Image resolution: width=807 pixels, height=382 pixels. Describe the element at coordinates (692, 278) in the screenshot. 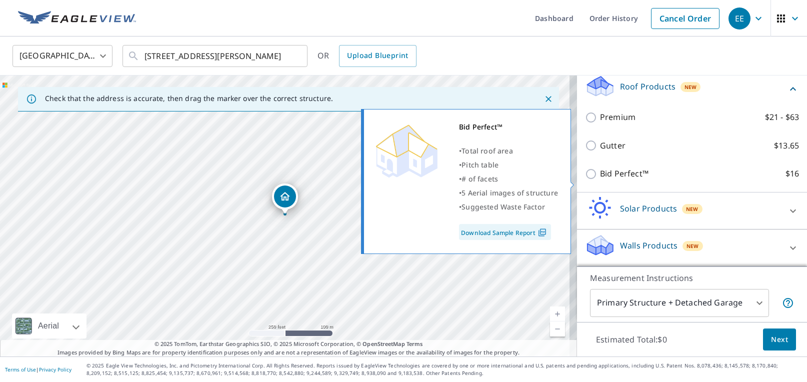

I see `p: Measurement Instructions` at that location.